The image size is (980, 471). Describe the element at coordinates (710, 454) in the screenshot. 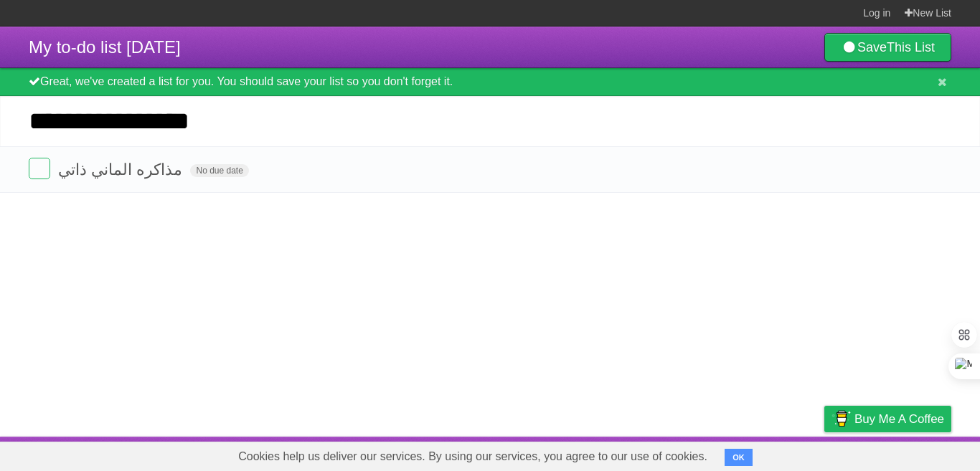

I see `a: Developers` at that location.